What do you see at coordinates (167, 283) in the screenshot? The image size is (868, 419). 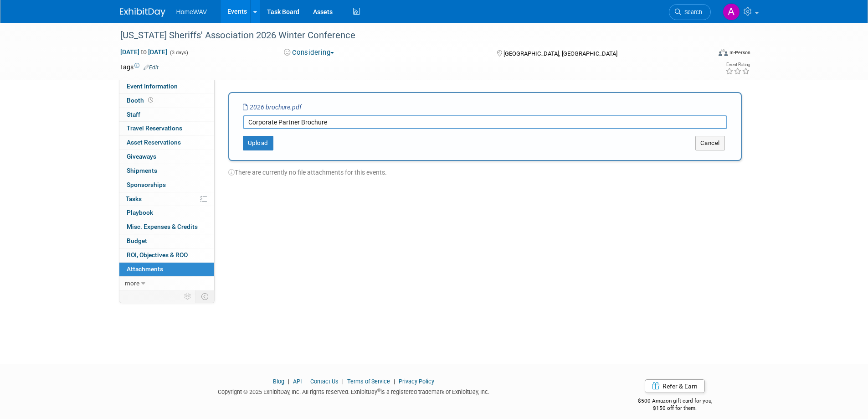 I see `a: more` at bounding box center [167, 283].